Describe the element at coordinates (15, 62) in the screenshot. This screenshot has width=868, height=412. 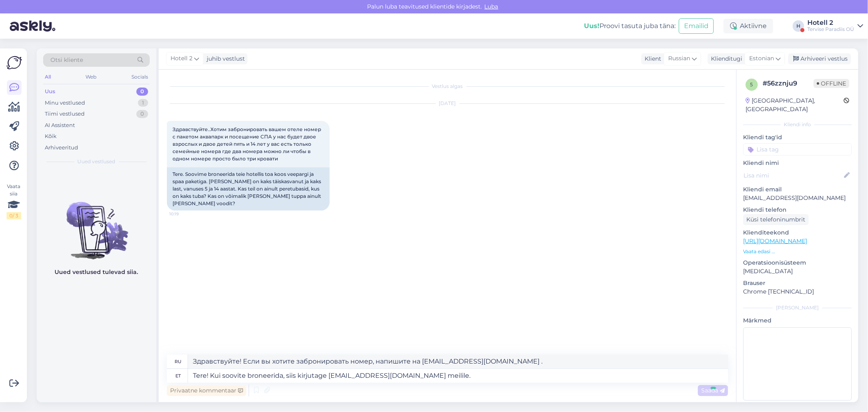
I see `img: Askly Logo` at that location.